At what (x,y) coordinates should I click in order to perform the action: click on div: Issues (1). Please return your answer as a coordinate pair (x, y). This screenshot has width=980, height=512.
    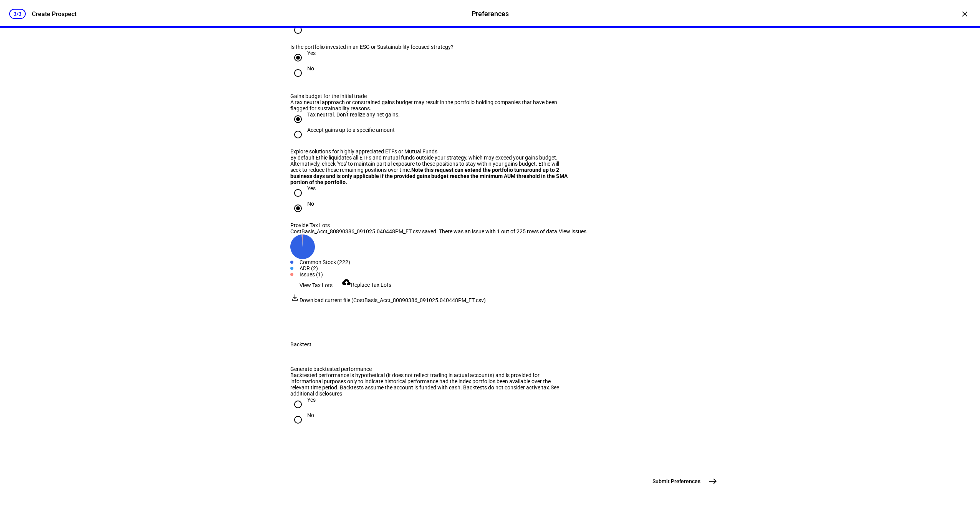
    Looking at the image, I should click on (494, 275).